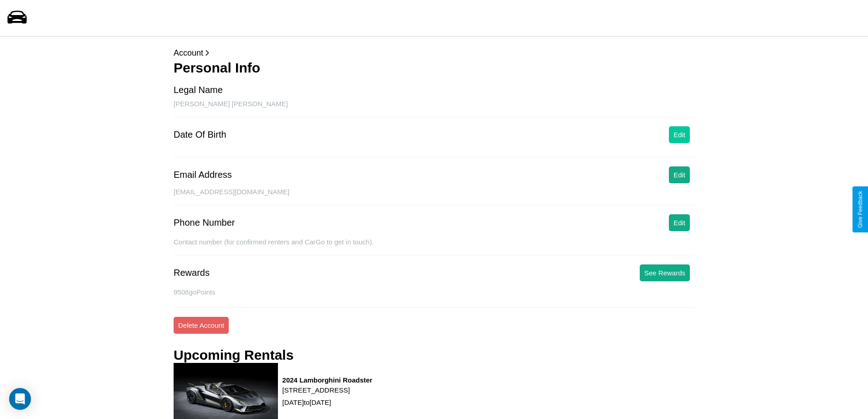  Describe the element at coordinates (204, 223) in the screenshot. I see `div: Phone Number` at that location.